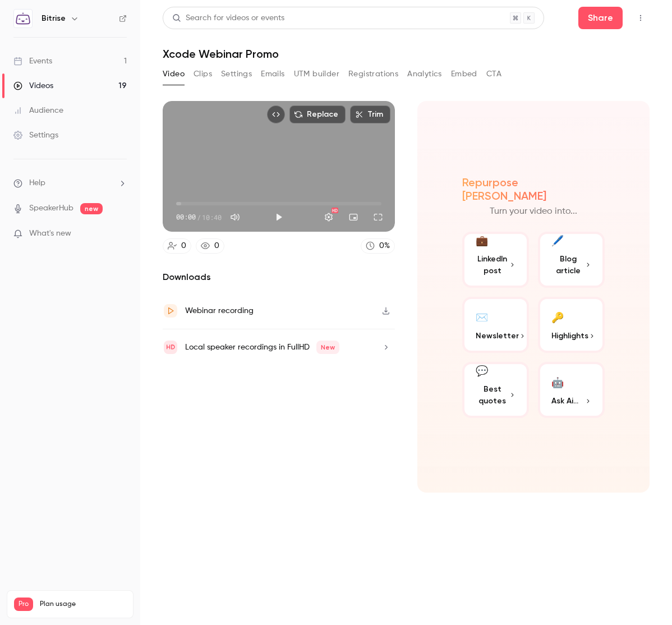  I want to click on div: HD, so click(335, 211).